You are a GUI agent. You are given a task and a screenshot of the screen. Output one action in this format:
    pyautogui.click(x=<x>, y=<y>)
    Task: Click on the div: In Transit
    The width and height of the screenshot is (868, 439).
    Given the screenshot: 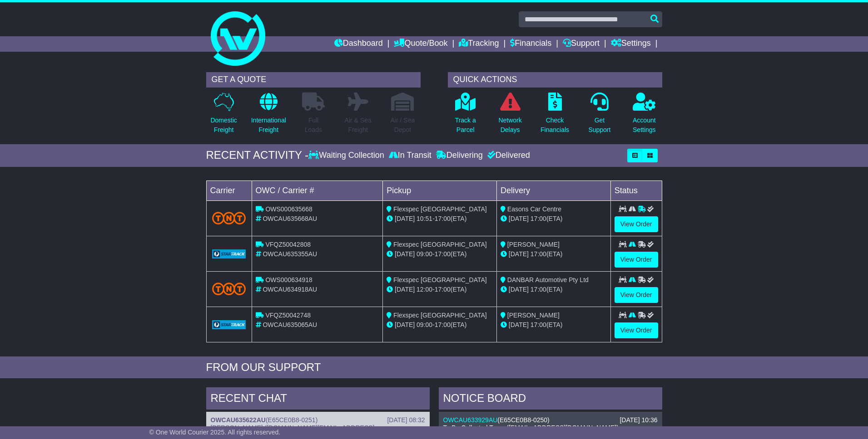 What is the action you would take?
    pyautogui.click(x=410, y=155)
    